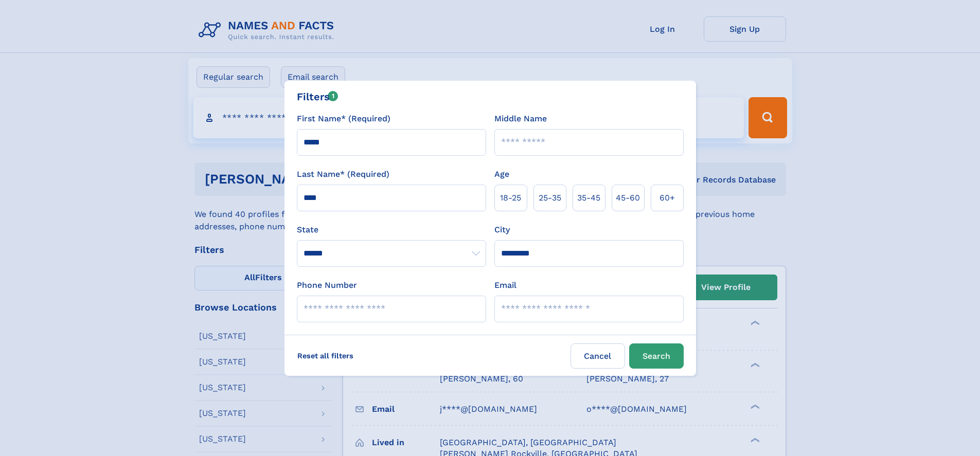  What do you see at coordinates (344, 119) in the screenshot?
I see `label: First Name* (Required)` at bounding box center [344, 119].